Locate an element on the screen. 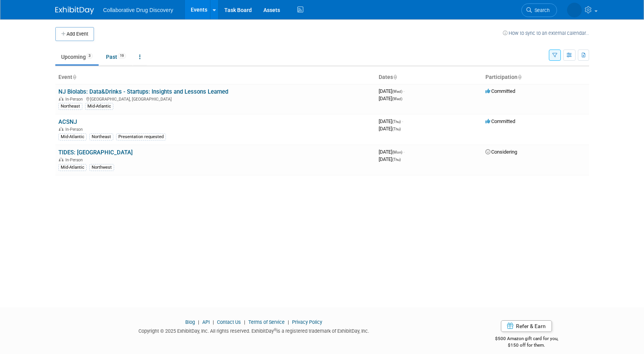 Image resolution: width=644 pixels, height=354 pixels. th: Event is located at coordinates (215, 77).